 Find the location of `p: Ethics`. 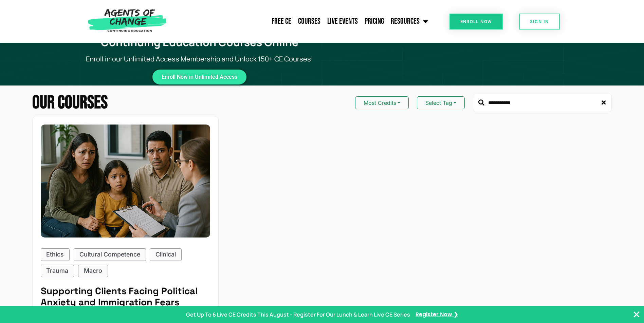

p: Ethics is located at coordinates (55, 254).